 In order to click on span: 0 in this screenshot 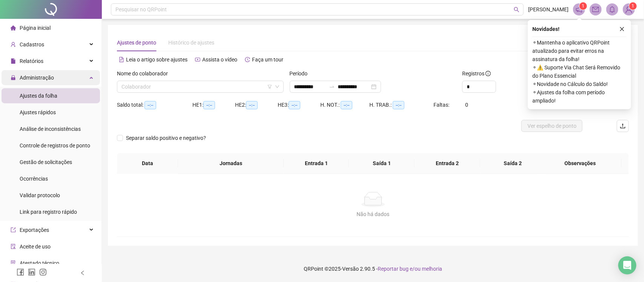, I will do `click(467, 105)`.